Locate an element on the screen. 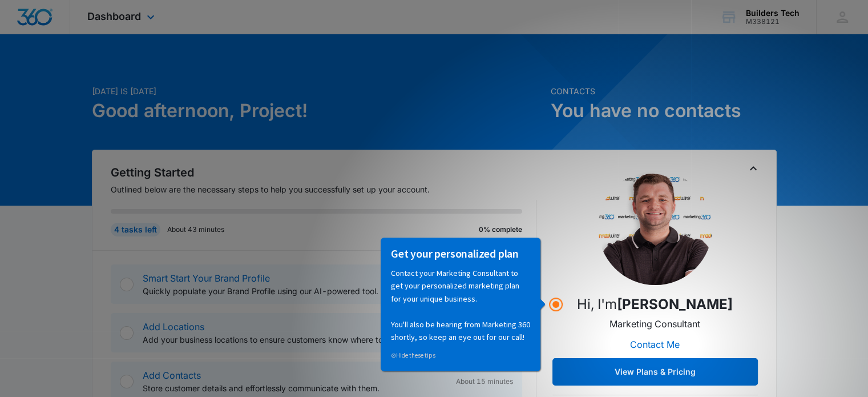 Image resolution: width=868 pixels, height=397 pixels. p: Add your business locations to ensure customers know where to find you. is located at coordinates (296, 339).